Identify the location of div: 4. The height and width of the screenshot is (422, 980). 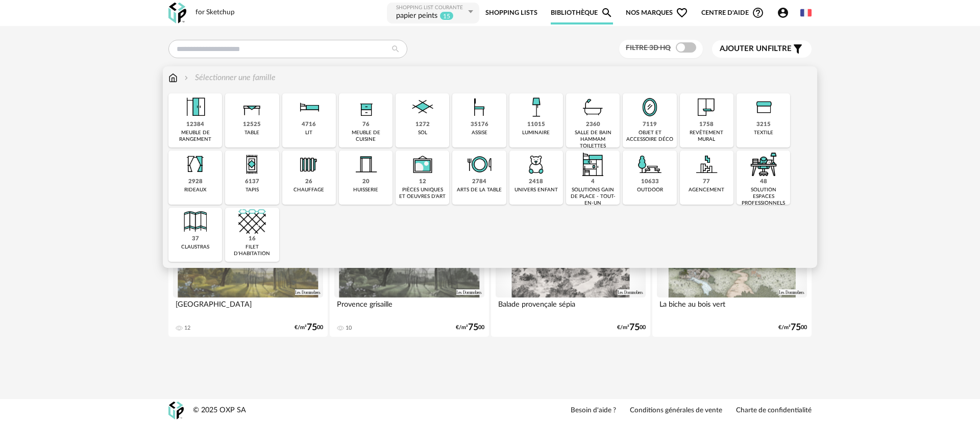
(593, 182).